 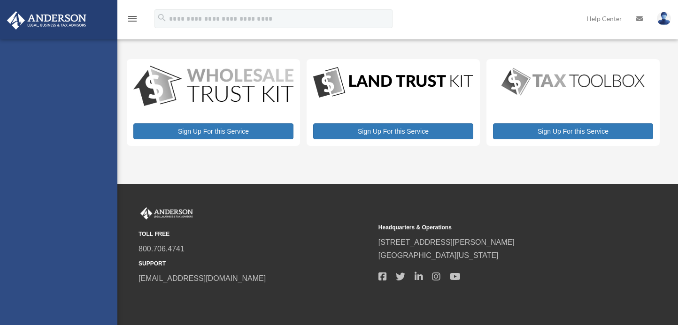 What do you see at coordinates (132, 19) in the screenshot?
I see `i: menu` at bounding box center [132, 19].